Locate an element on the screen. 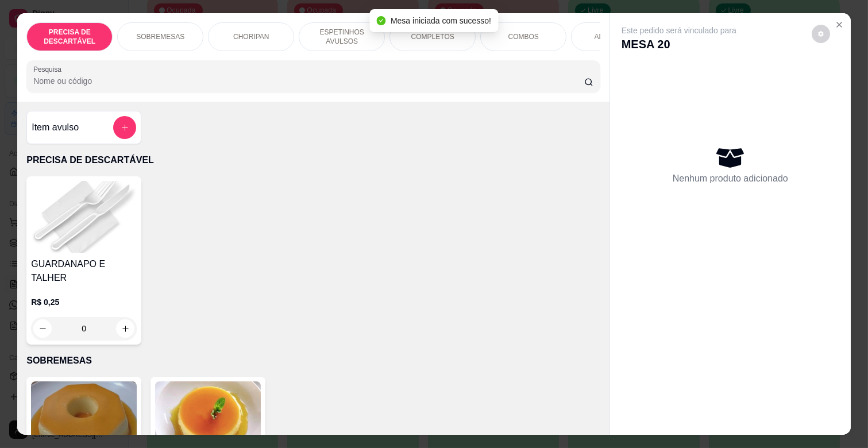  p: COMBOS is located at coordinates (523, 37).